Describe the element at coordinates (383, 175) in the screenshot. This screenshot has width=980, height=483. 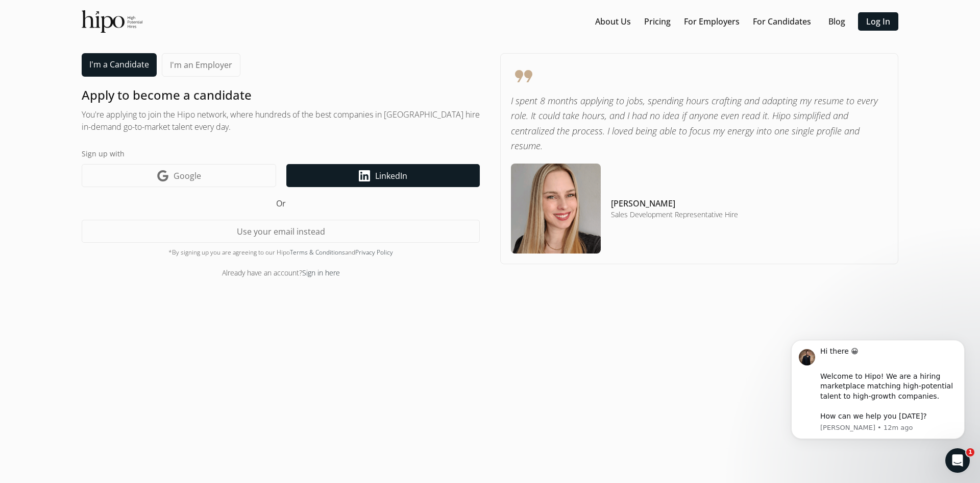
I see `a: LinkedIn` at that location.